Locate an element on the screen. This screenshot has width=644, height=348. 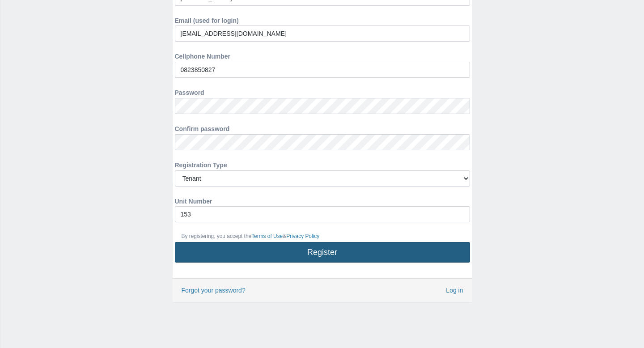
a: Terms of Use is located at coordinates (267, 236).